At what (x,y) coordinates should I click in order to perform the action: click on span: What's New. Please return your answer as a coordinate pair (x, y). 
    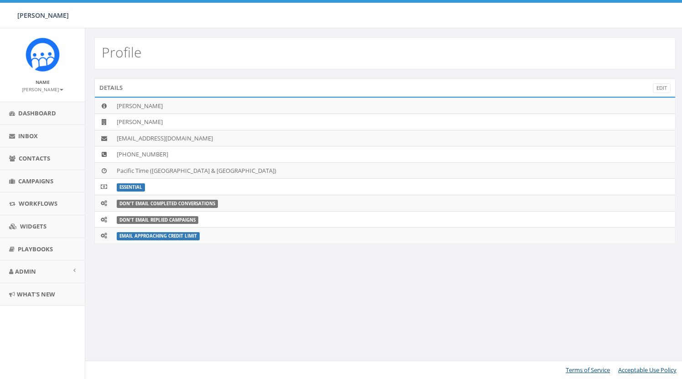
    Looking at the image, I should click on (36, 294).